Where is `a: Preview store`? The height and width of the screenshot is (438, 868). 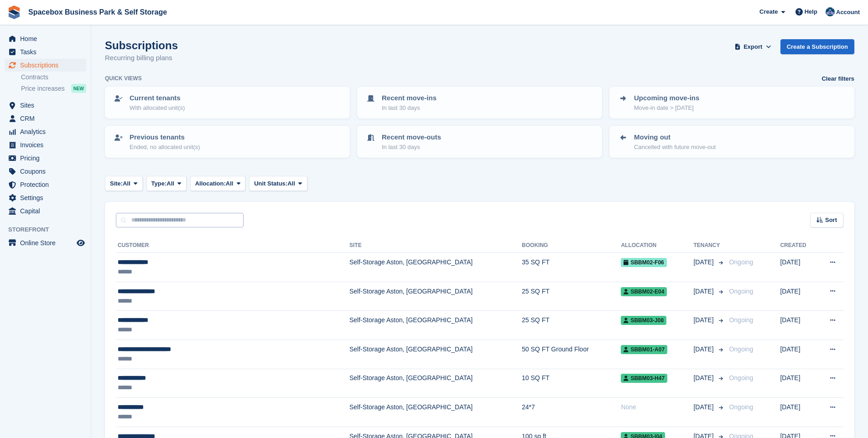 a: Preview store is located at coordinates (81, 243).